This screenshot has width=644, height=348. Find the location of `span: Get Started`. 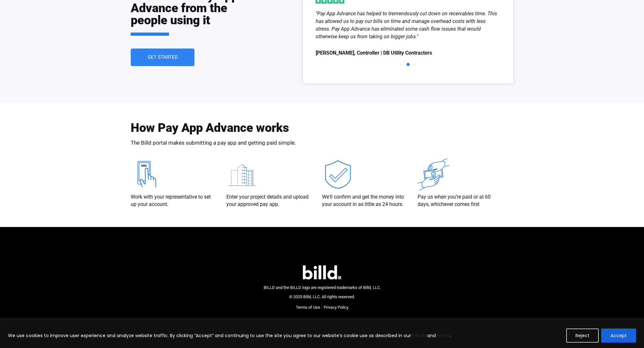

span: Get Started is located at coordinates (163, 57).